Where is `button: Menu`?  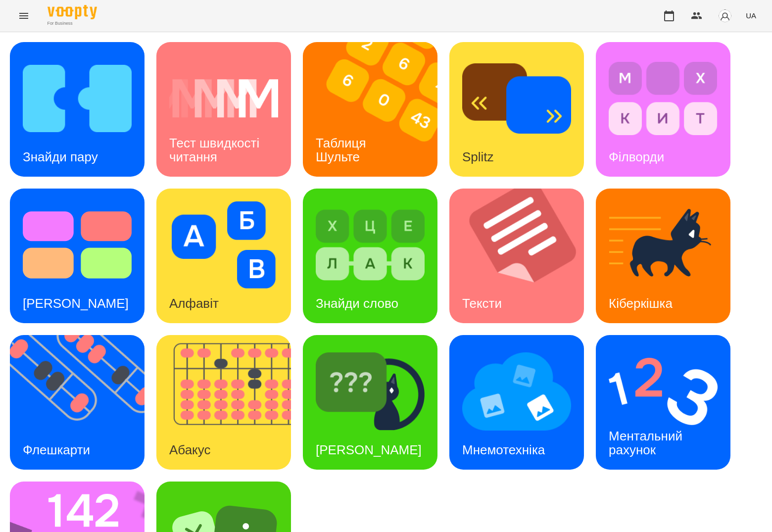 button: Menu is located at coordinates (24, 16).